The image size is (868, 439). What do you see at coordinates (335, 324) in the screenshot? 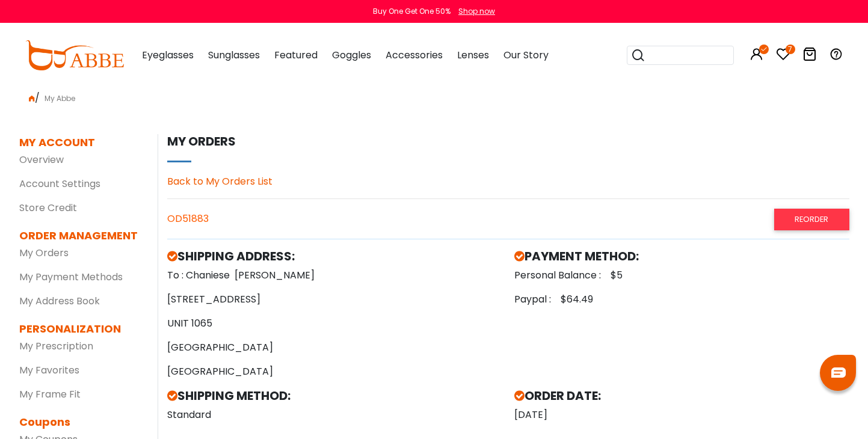
I see `p: UNIT 1065` at bounding box center [335, 324].